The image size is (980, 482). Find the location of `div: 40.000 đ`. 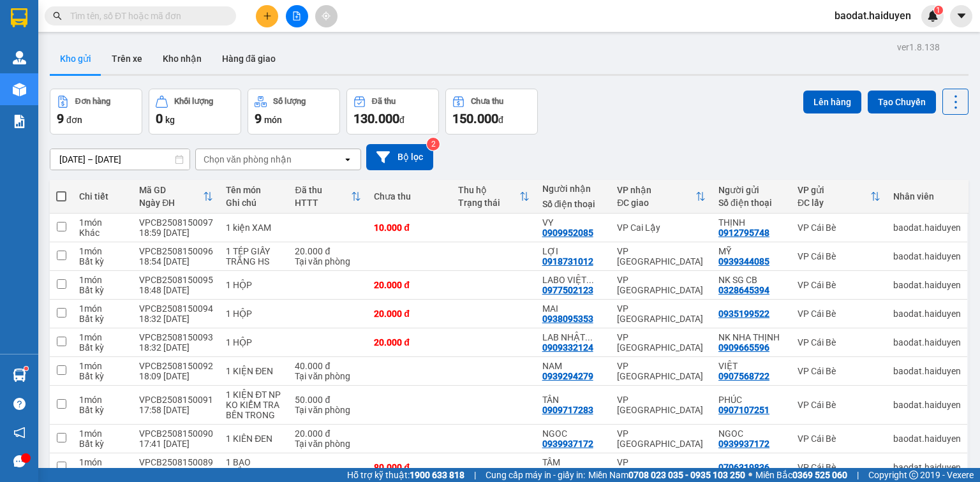

div: 40.000 đ is located at coordinates (328, 366).